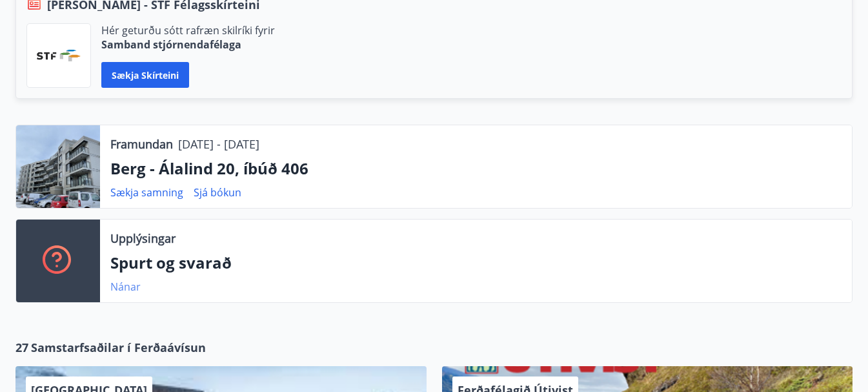 The height and width of the screenshot is (392, 868). Describe the element at coordinates (126, 286) in the screenshot. I see `a: Nánar` at that location.